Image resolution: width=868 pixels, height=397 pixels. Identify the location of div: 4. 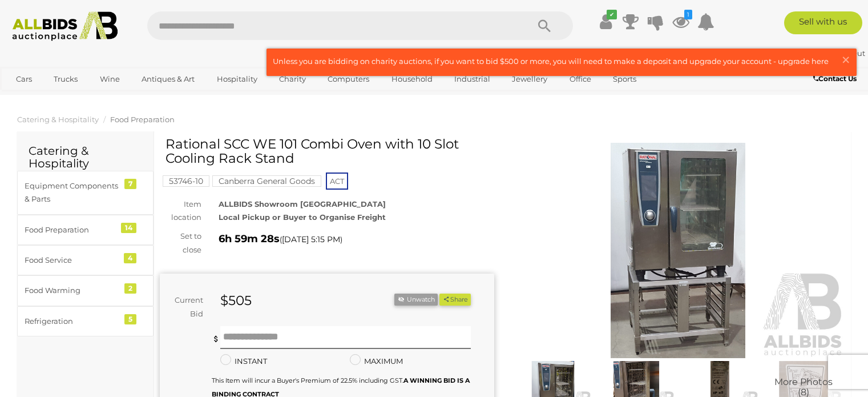
(130, 258).